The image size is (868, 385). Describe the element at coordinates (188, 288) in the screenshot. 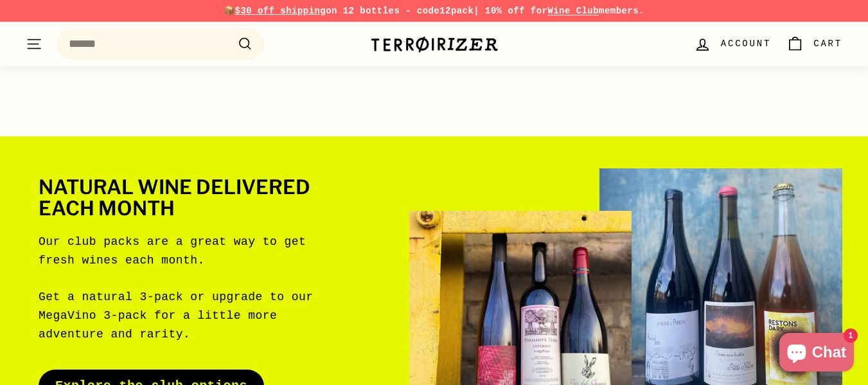

I see `p: Our club packs are a great way to get fresh wines each month. Get a natural 3-pack or upgrade to ...` at that location.